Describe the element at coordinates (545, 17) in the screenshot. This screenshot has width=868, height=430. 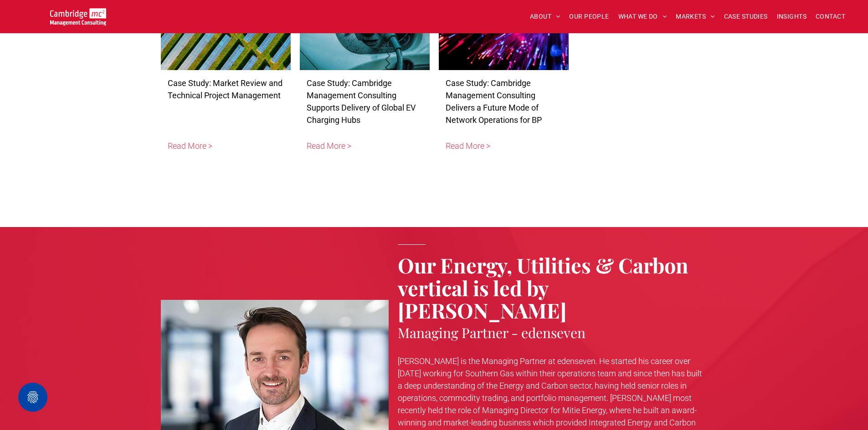
I see `a: ABOUT` at that location.